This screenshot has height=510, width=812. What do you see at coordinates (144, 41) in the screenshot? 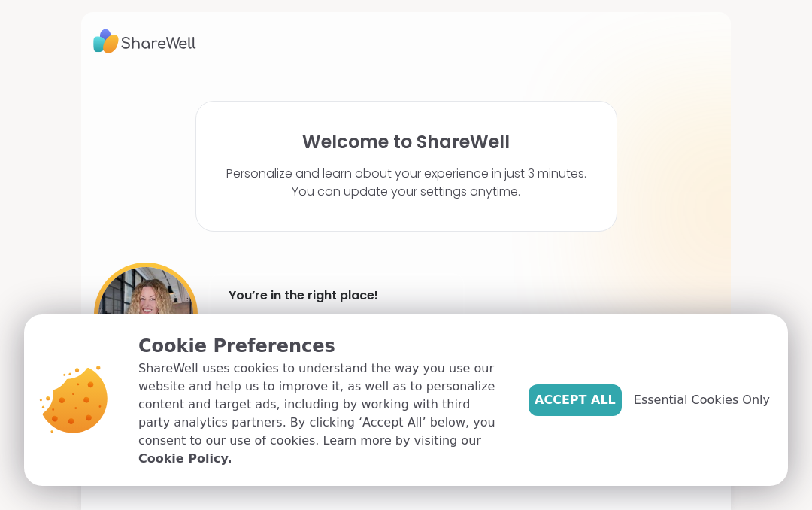
I see `img: ShareWell Logo` at bounding box center [144, 41].